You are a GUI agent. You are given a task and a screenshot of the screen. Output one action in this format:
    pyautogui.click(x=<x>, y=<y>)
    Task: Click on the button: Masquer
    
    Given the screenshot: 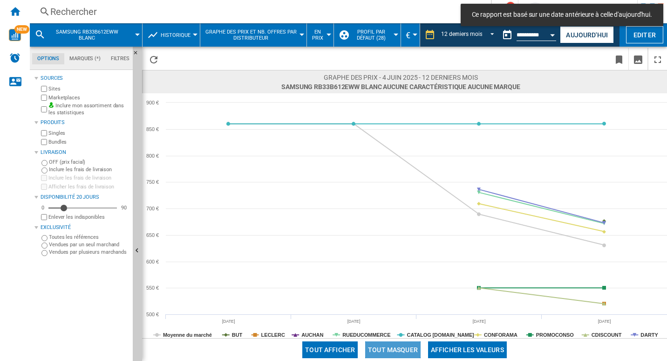 What is the action you would take?
    pyautogui.click(x=138, y=55)
    